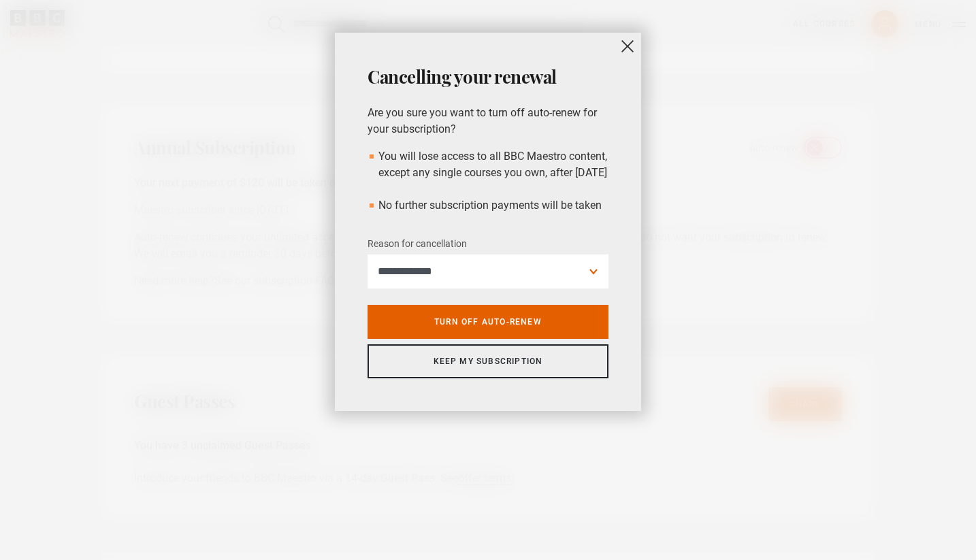  Describe the element at coordinates (488, 206) in the screenshot. I see `li: No further subscription payments will be taken` at that location.